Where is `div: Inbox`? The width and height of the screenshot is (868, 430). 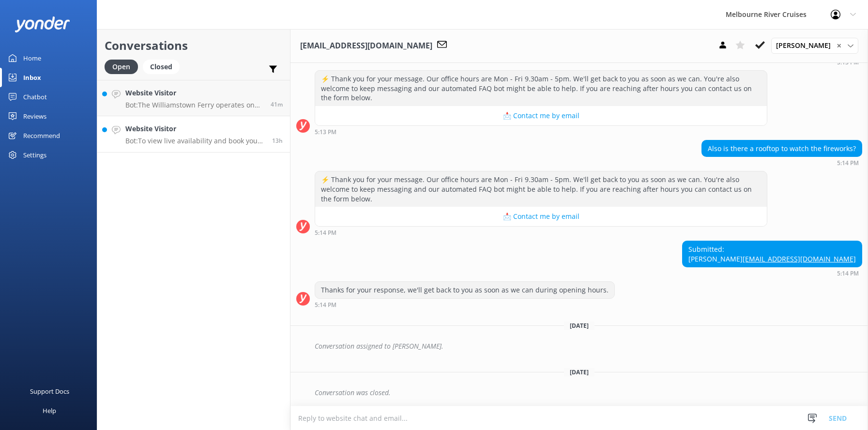 div: Inbox is located at coordinates (32, 78).